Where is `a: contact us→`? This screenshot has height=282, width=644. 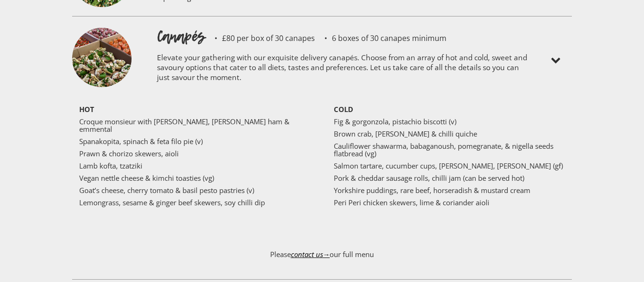 a: contact us→ is located at coordinates (310, 254).